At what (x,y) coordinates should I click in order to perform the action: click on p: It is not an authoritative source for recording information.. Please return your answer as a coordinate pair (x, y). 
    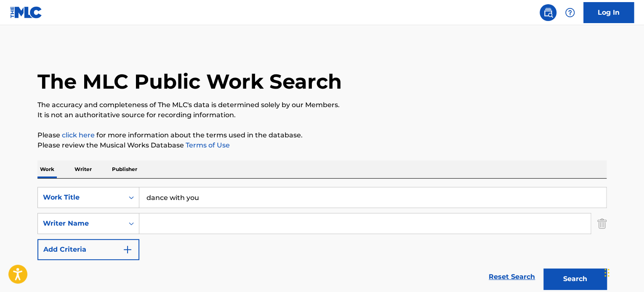
    Looking at the image, I should click on (322, 115).